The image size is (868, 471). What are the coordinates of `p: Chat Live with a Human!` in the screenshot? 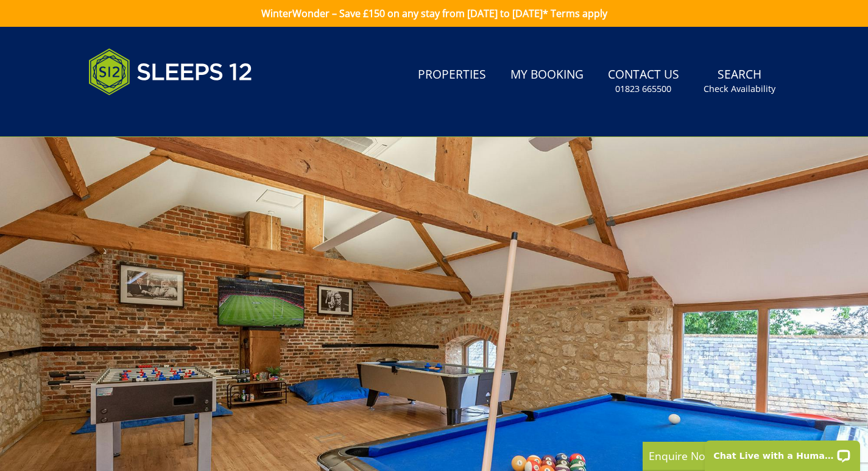 It's located at (77, 23).